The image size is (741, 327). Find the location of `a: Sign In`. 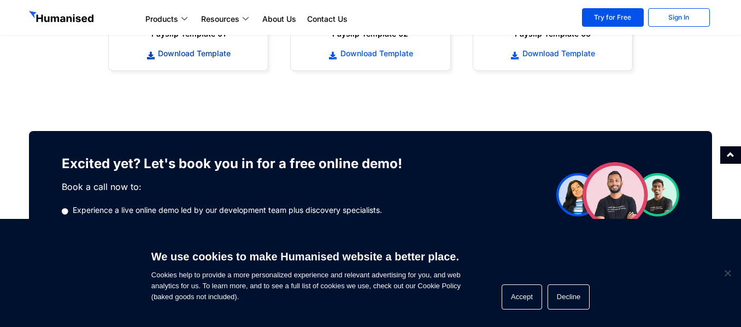

a: Sign In is located at coordinates (679, 17).